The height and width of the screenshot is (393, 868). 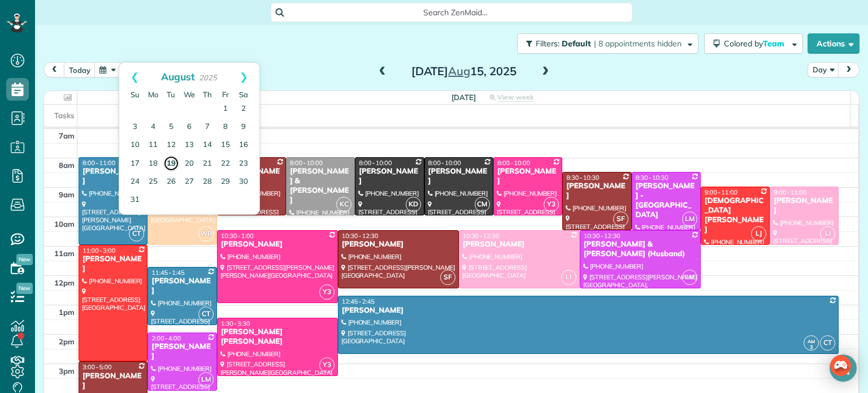 What do you see at coordinates (67, 371) in the screenshot?
I see `span: 3pm` at bounding box center [67, 371].